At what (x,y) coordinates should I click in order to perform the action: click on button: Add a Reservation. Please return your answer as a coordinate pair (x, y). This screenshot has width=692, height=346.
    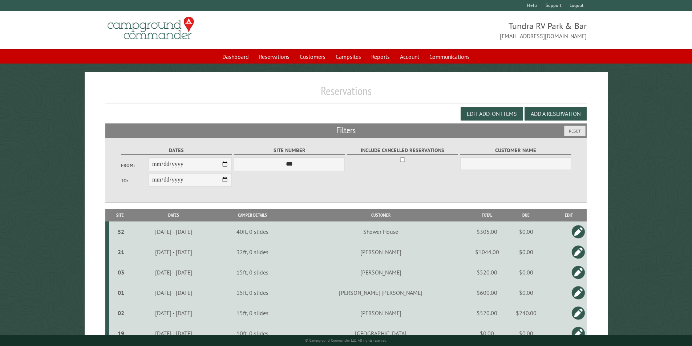
    Looking at the image, I should click on (556, 114).